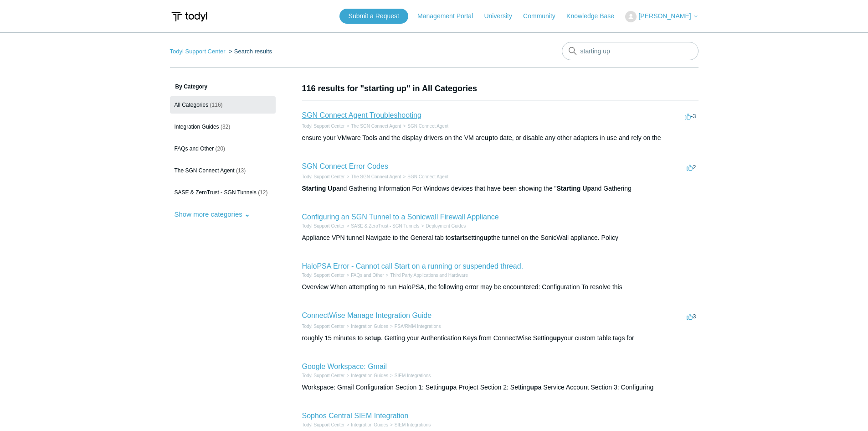 The width and height of the screenshot is (868, 431). What do you see at coordinates (226, 127) in the screenshot?
I see `span: (32)` at bounding box center [226, 127].